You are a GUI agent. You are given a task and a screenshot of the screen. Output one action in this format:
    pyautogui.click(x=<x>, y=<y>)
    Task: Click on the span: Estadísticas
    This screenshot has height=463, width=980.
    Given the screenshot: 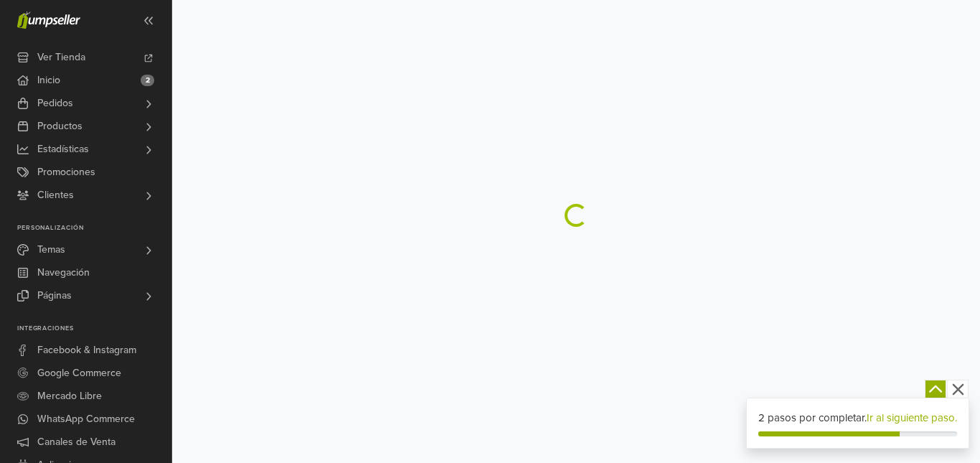 What is the action you would take?
    pyautogui.click(x=63, y=149)
    